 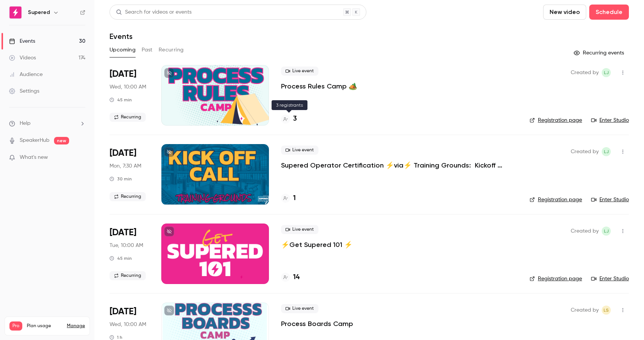 What do you see at coordinates (22, 41) in the screenshot?
I see `div: Events` at bounding box center [22, 41].